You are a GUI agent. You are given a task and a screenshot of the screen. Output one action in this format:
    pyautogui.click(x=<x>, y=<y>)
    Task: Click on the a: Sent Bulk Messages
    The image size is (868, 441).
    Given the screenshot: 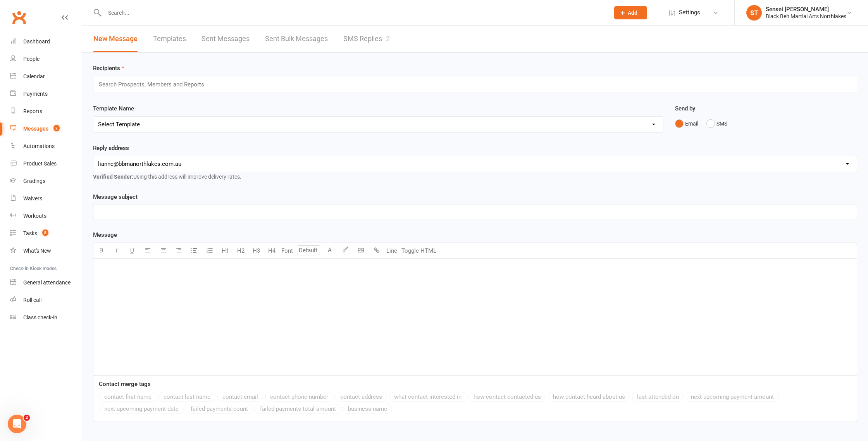 What is the action you would take?
    pyautogui.click(x=296, y=38)
    